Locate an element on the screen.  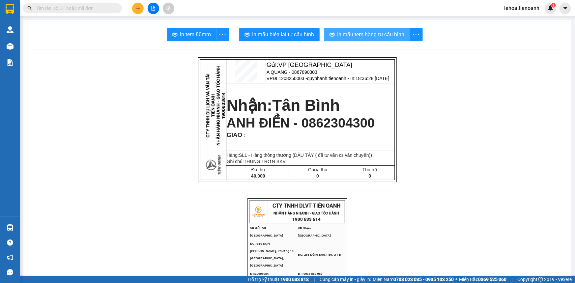
span: THÙNG TRƠN BKV is located at coordinates (264, 161).